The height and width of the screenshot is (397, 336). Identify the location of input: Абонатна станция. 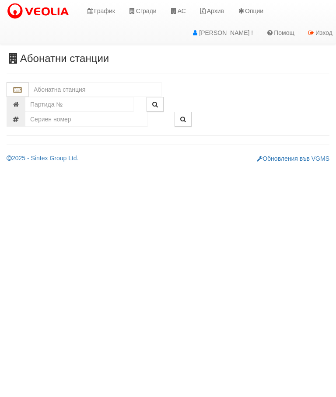
(95, 90).